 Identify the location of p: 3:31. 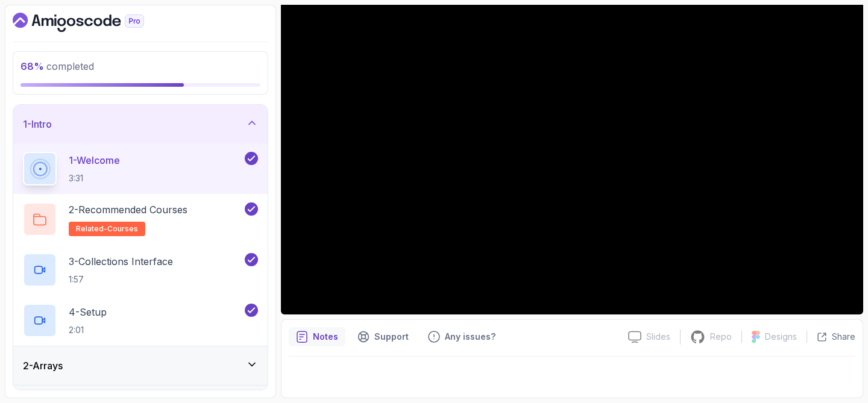
(94, 178).